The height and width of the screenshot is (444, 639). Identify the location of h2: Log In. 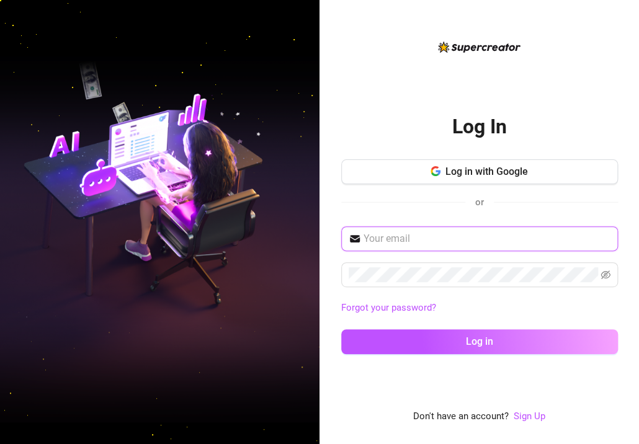
(480, 127).